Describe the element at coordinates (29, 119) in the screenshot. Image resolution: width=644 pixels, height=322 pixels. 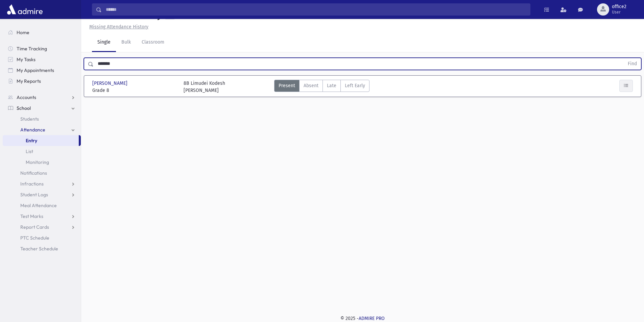
I see `span: Students` at that location.